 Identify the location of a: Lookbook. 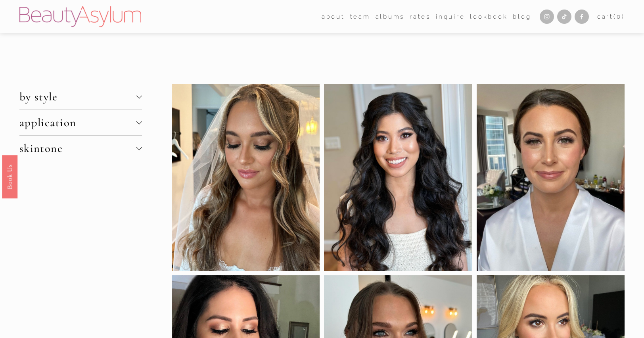
(488, 17).